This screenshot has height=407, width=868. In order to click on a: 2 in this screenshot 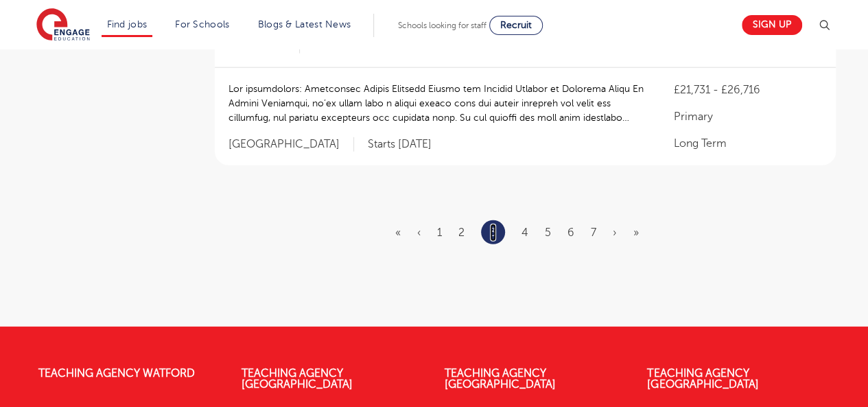, I will do `click(461, 232)`.